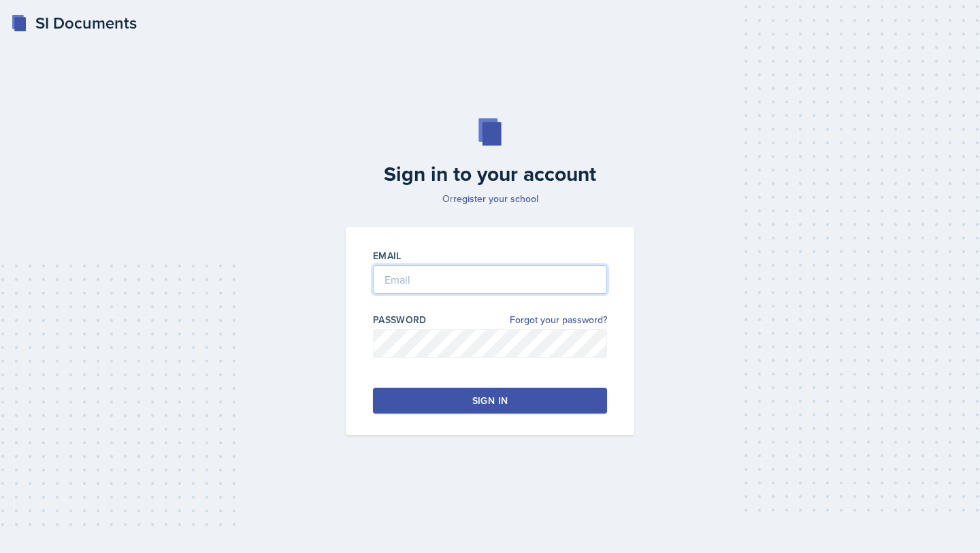 The width and height of the screenshot is (980, 553). Describe the element at coordinates (490, 199) in the screenshot. I see `p: Or` at that location.